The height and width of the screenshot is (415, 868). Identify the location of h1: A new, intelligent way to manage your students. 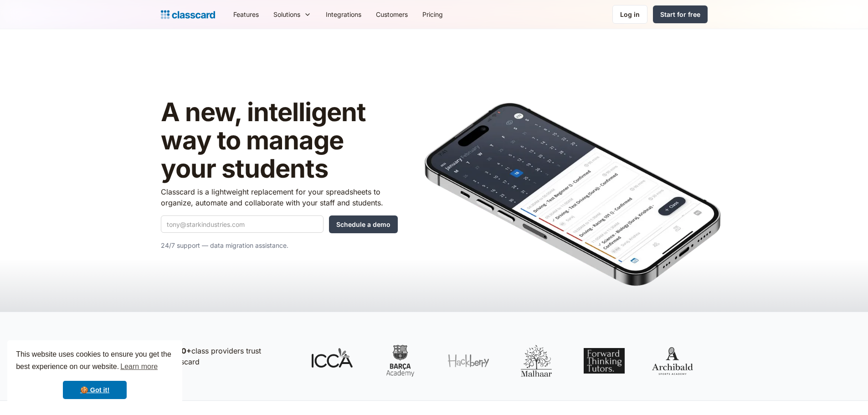
(279, 141).